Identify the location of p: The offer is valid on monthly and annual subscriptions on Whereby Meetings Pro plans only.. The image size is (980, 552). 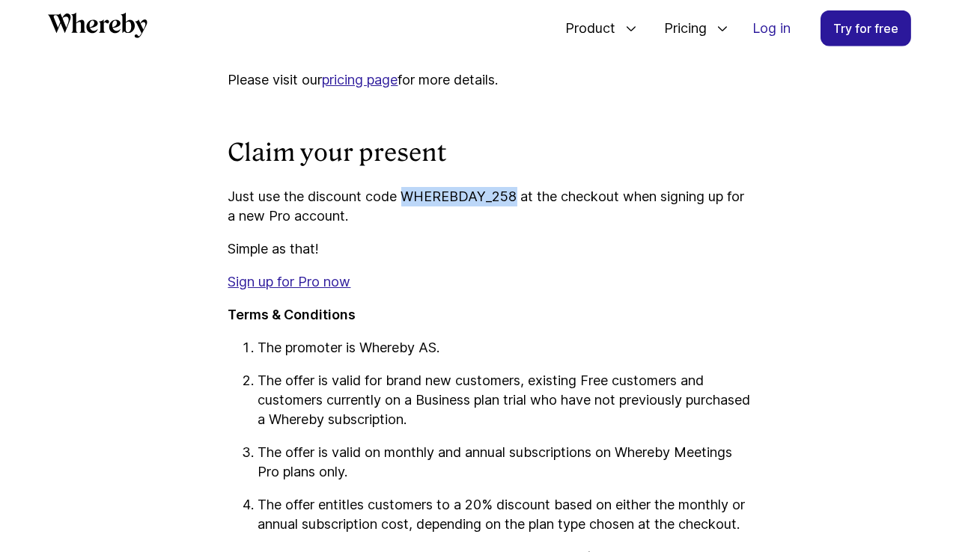
(505, 462).